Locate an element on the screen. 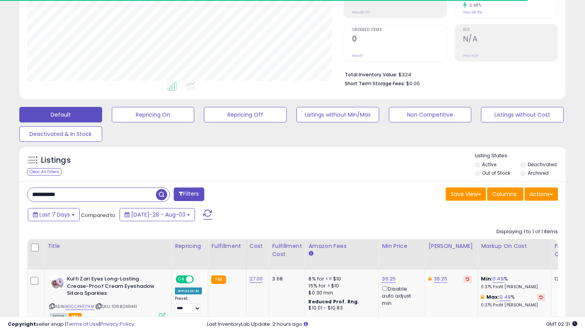 The width and height of the screenshot is (585, 332). h5: Listings is located at coordinates (56, 160).